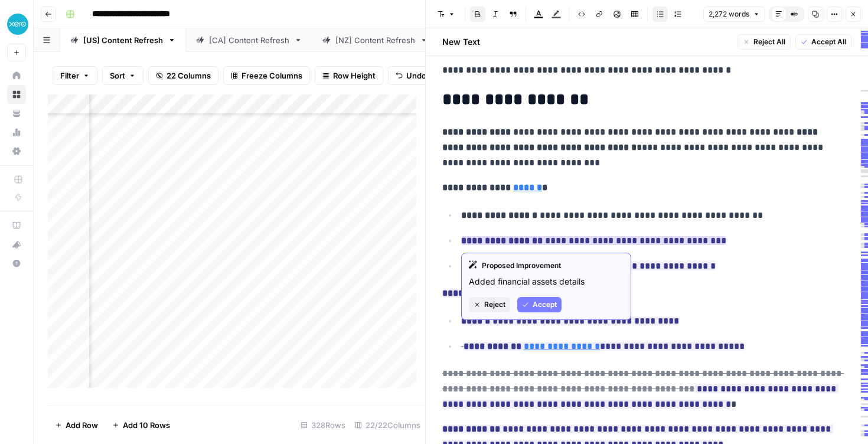  What do you see at coordinates (323, 425) in the screenshot?
I see `div: 328 Rows` at bounding box center [323, 425].